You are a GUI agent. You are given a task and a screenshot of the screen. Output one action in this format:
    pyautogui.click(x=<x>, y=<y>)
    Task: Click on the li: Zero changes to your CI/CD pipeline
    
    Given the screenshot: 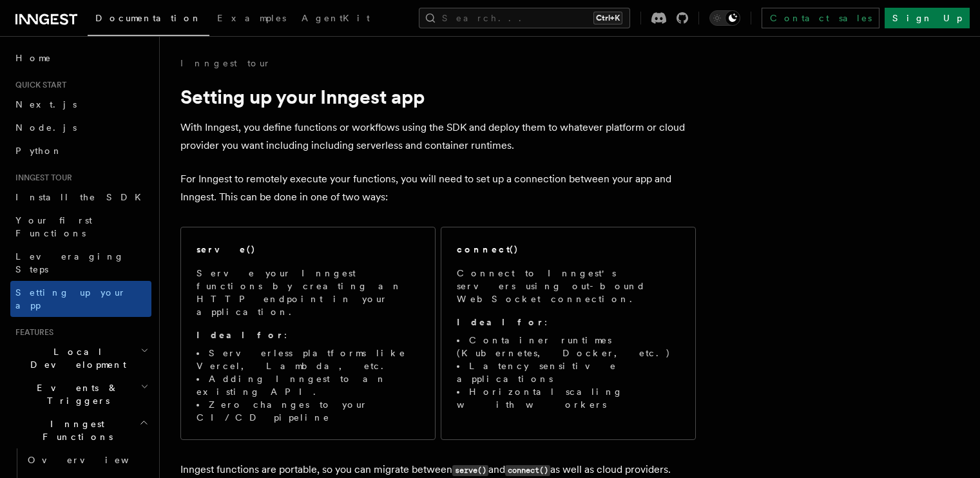 What is the action you would take?
    pyautogui.click(x=308, y=411)
    